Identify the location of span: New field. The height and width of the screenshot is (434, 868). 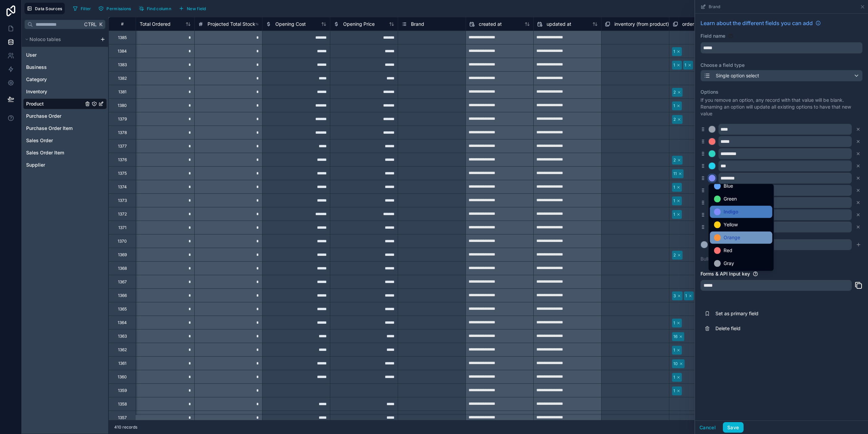
(196, 9).